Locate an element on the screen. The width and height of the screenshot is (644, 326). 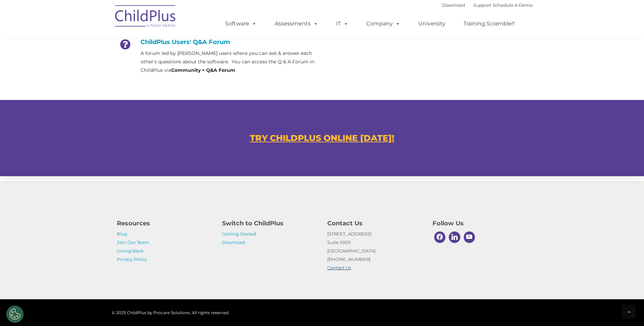
a: Software is located at coordinates (241, 24).